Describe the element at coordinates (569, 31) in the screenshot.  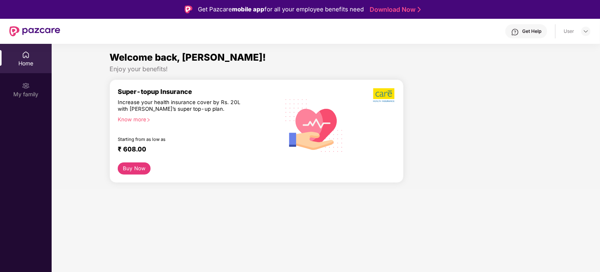
I see `div: User` at that location.